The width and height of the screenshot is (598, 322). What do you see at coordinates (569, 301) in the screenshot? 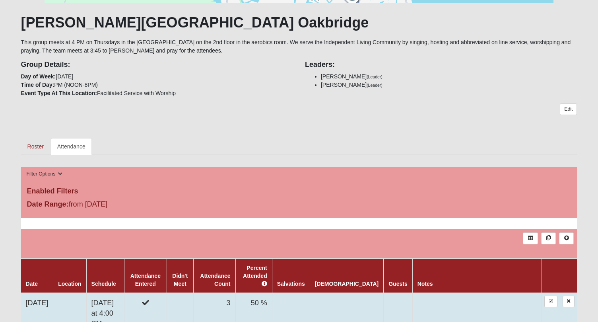
I see `a: Delete` at bounding box center [569, 301].